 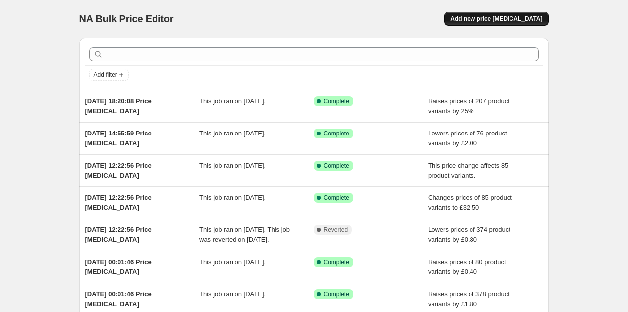 I want to click on span: Raises prices of 80 product variants by £0.40, so click(x=467, y=266).